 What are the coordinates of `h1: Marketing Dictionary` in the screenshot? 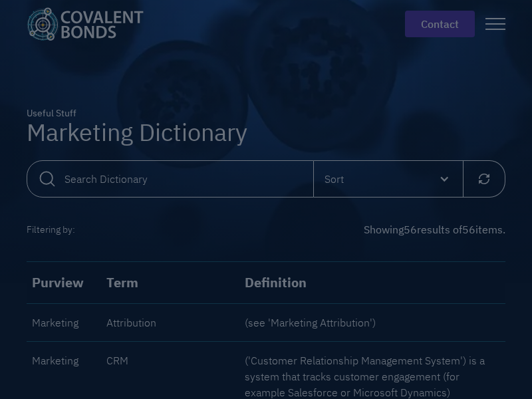 It's located at (137, 133).